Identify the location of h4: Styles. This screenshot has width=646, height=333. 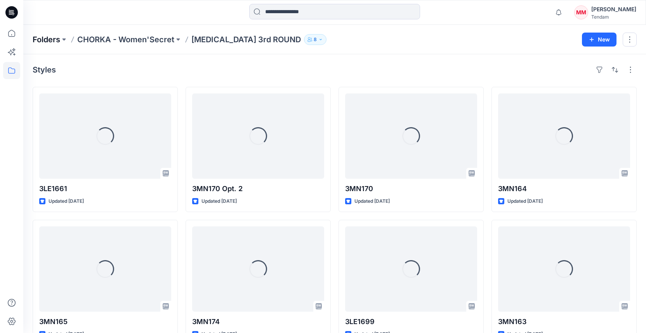
(44, 70).